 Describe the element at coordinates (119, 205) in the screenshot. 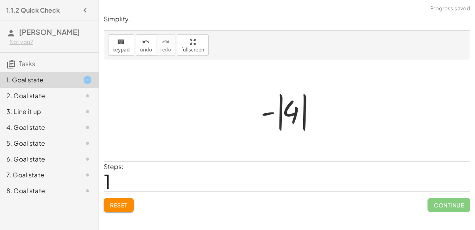

I see `button: Reset` at that location.